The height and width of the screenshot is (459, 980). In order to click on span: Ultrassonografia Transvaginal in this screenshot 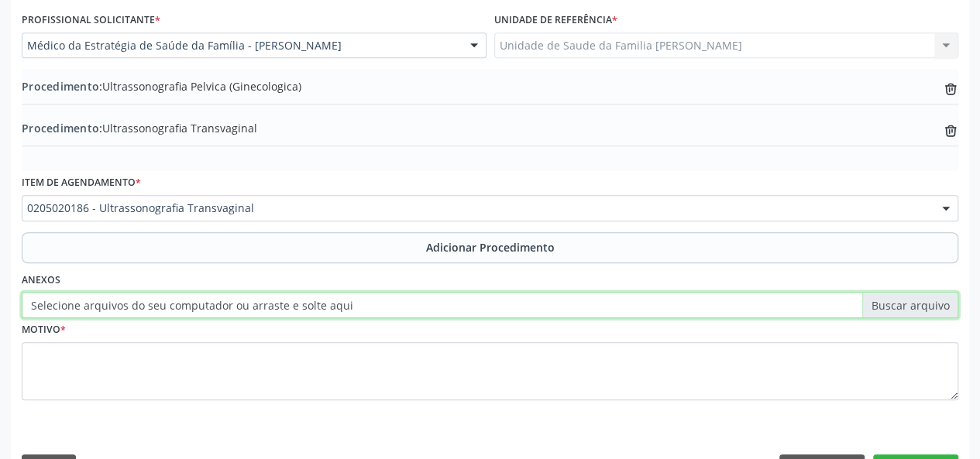, I will do `click(139, 127)`.